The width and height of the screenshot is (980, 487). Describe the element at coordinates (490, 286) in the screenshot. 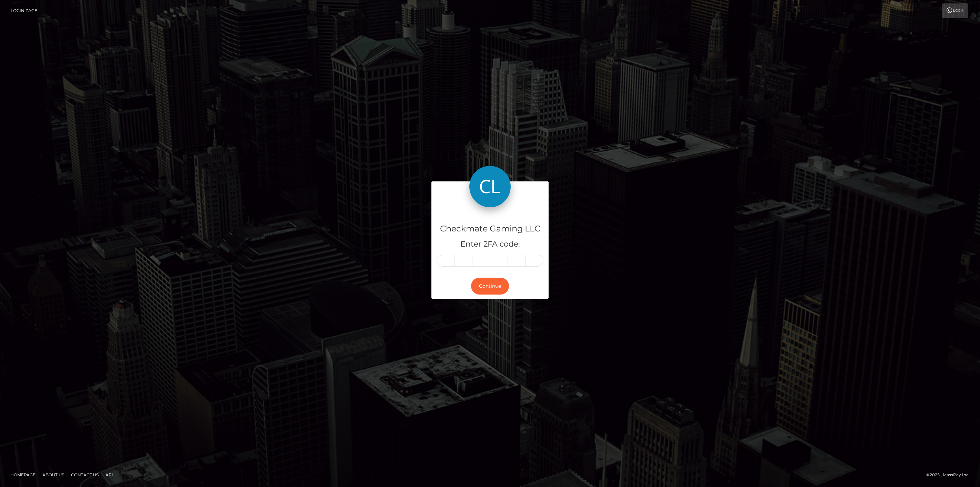

I see `button: Continue` at that location.